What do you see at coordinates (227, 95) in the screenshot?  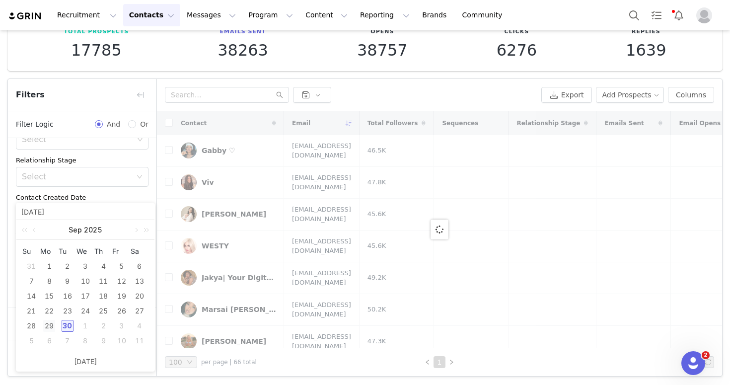 I see `input: Search...` at bounding box center [227, 95].